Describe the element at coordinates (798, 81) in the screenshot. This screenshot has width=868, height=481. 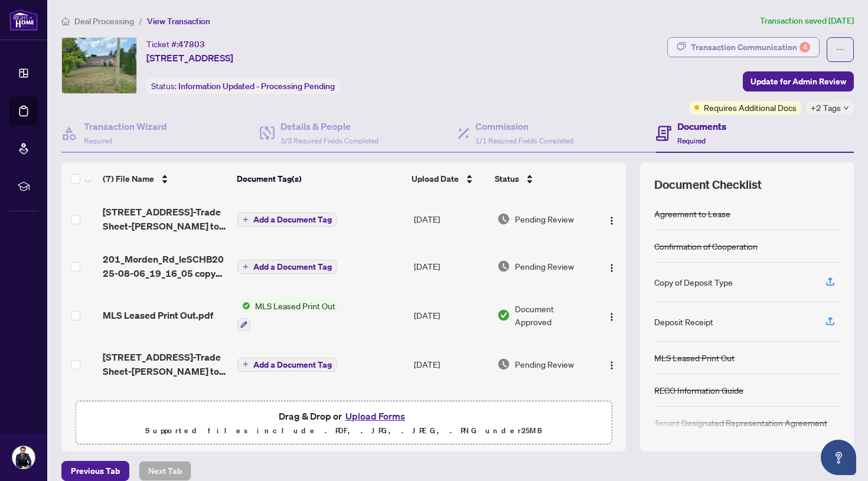
I see `button: Update for Admin Review` at that location.